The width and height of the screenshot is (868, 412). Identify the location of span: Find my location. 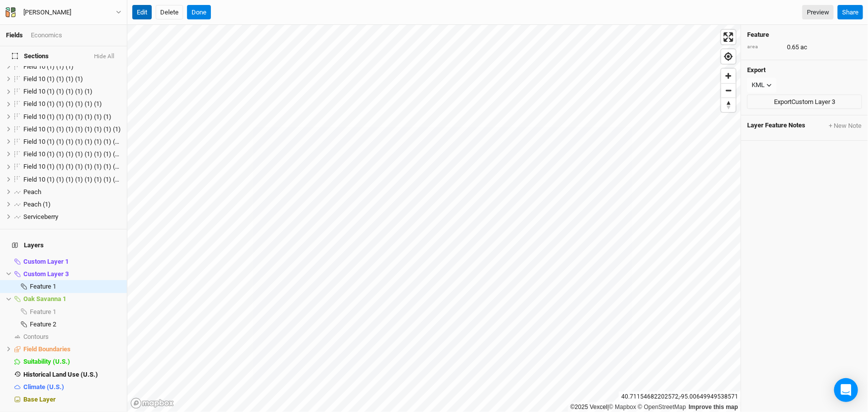
(728, 56).